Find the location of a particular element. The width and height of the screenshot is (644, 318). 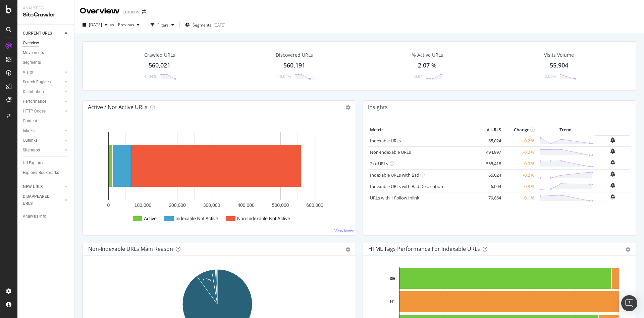

a: Visits is located at coordinates (42, 72).